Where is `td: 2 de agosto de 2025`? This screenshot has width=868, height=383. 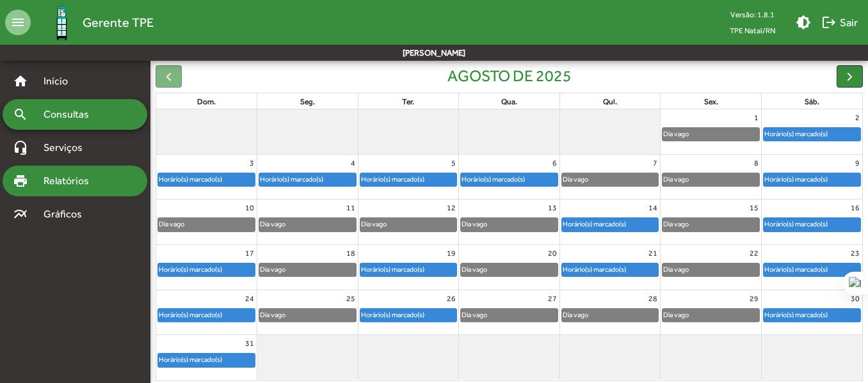 td: 2 de agosto de 2025 is located at coordinates (812, 132).